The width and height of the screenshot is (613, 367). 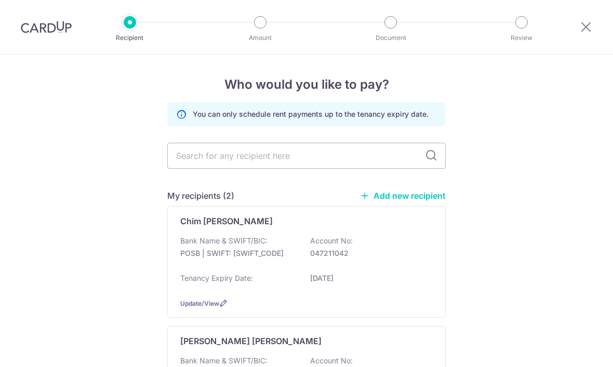 I want to click on img: CardUp, so click(x=46, y=27).